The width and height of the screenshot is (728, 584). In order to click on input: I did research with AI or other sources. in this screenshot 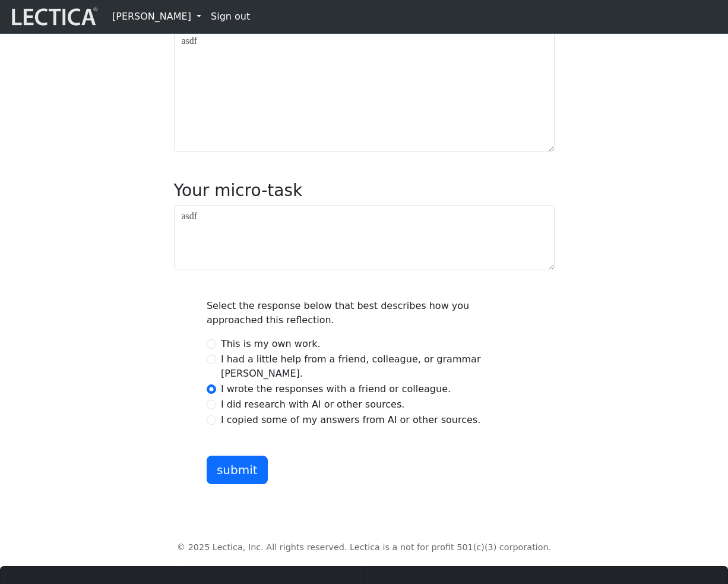, I will do `click(211, 404)`.